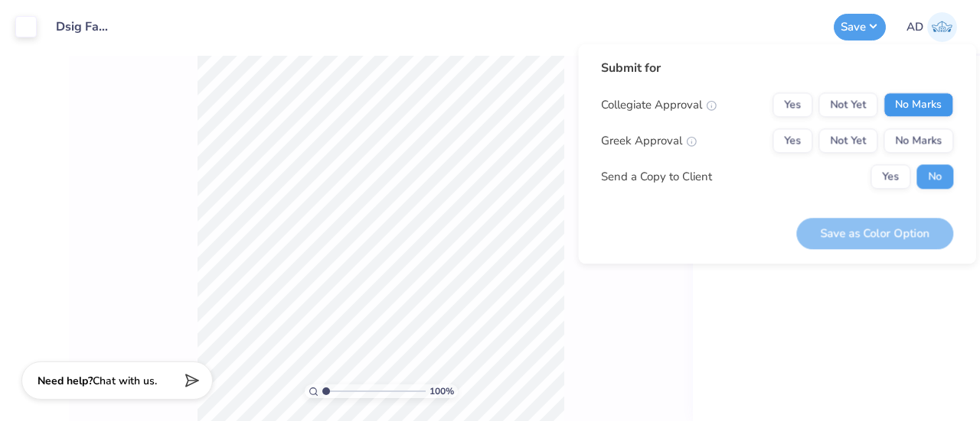 The height and width of the screenshot is (421, 980). What do you see at coordinates (932, 27) in the screenshot?
I see `a: AD` at bounding box center [932, 27].